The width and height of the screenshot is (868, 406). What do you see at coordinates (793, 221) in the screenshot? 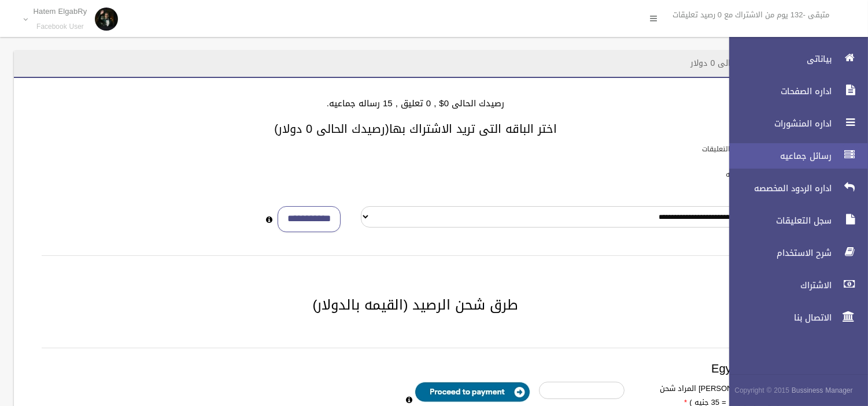
I see `a: سجل التعليقات` at bounding box center [793, 221].